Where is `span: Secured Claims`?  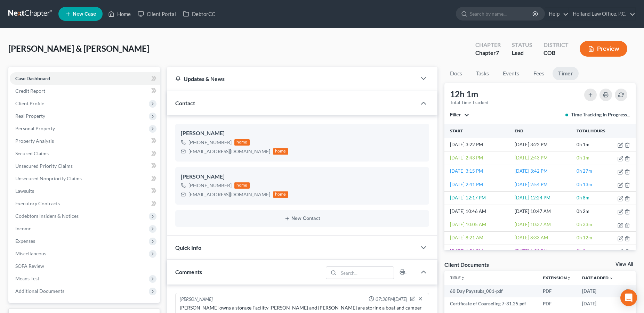
span: Secured Claims is located at coordinates (32, 153).